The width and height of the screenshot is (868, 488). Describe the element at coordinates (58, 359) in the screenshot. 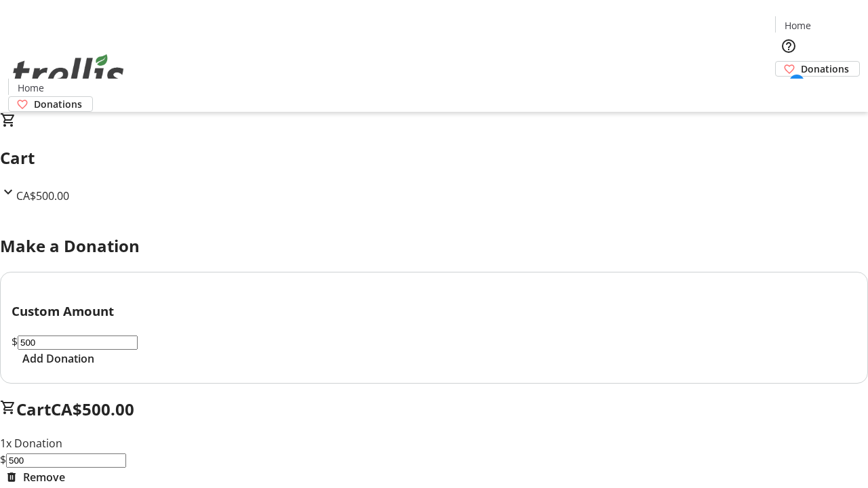

I see `span: Add Donation` at that location.